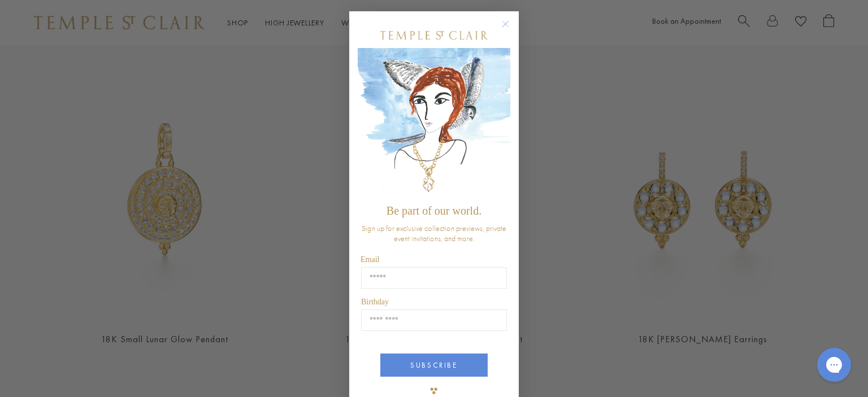 This screenshot has height=397, width=868. Describe the element at coordinates (369, 259) in the screenshot. I see `span: Email` at that location.